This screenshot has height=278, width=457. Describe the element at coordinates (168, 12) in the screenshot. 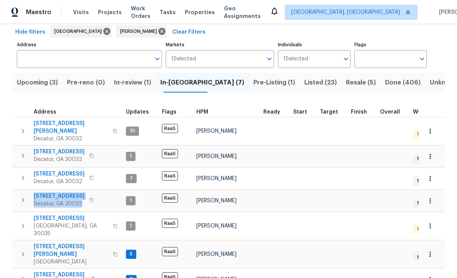

I see `span: Tasks` at that location.